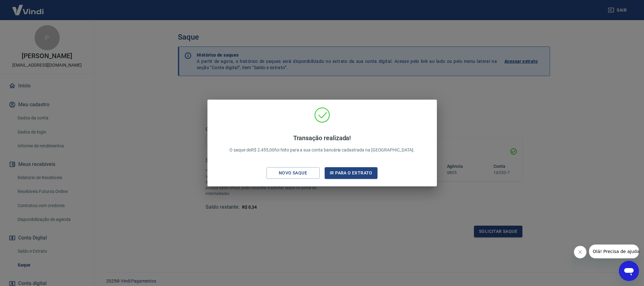  Describe the element at coordinates (322, 138) in the screenshot. I see `h4: Transação realizada!` at that location.